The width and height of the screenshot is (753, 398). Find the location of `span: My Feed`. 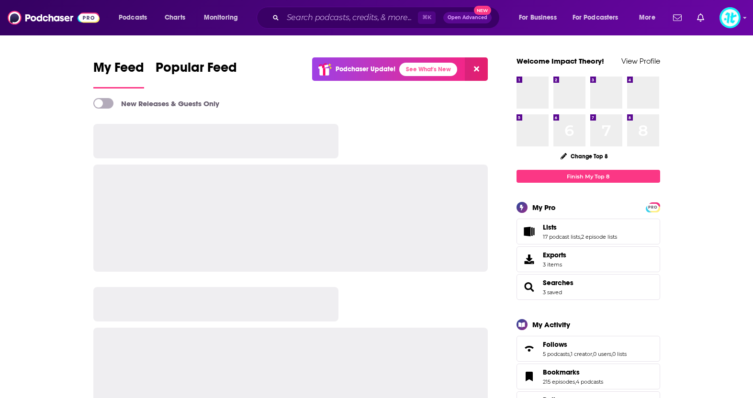

span: My Feed is located at coordinates (119, 70).